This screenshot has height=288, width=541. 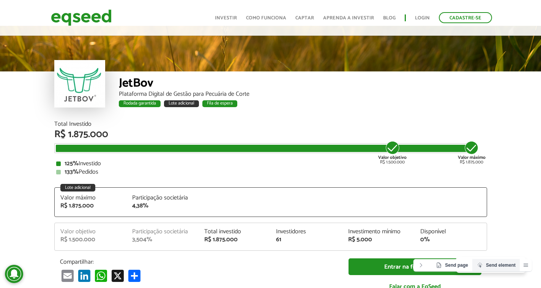 What do you see at coordinates (422, 18) in the screenshot?
I see `a: Login` at bounding box center [422, 18].